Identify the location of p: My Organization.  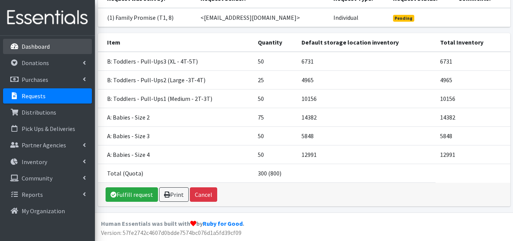
(43, 211).